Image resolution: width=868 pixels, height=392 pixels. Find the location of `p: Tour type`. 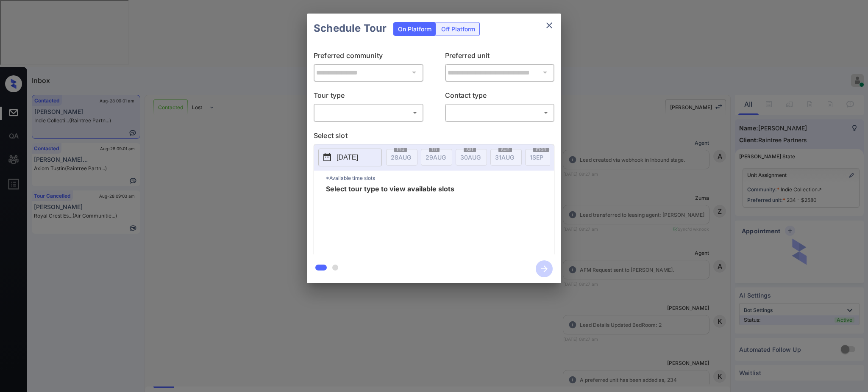

p: Tour type is located at coordinates (368, 97).